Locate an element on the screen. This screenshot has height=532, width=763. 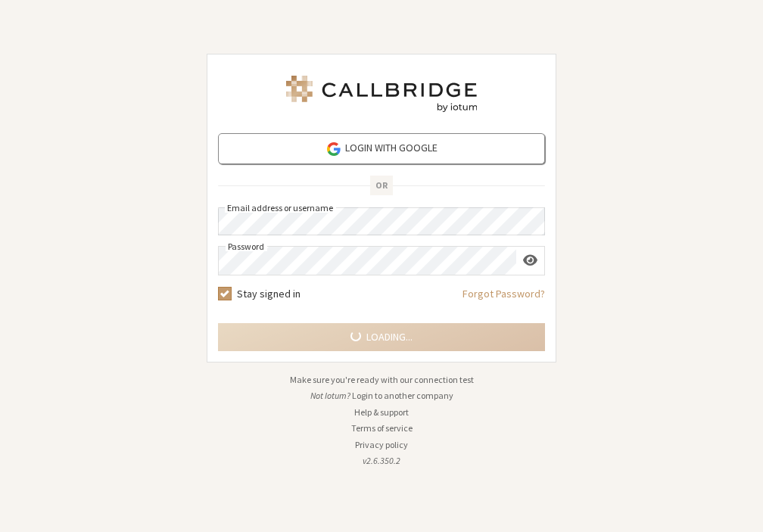
span: OR is located at coordinates (382, 186).